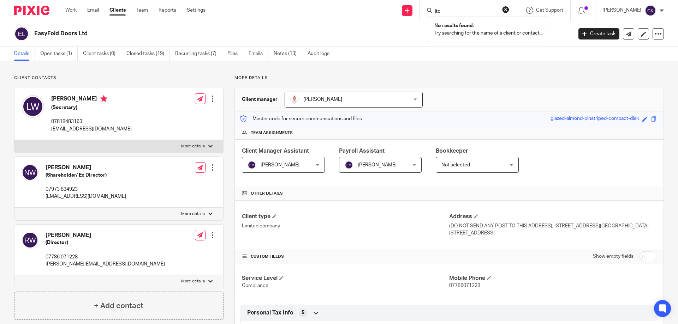  What do you see at coordinates (549, 10) in the screenshot?
I see `span: Get Support` at bounding box center [549, 10].